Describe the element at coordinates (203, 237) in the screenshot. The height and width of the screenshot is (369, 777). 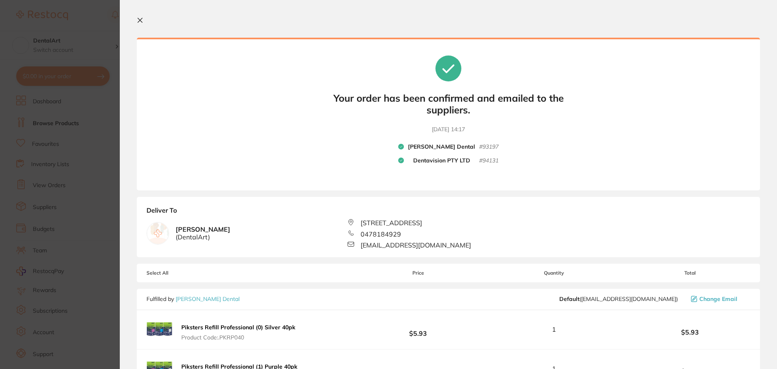
I see `span: ( DentalArt )` at that location.